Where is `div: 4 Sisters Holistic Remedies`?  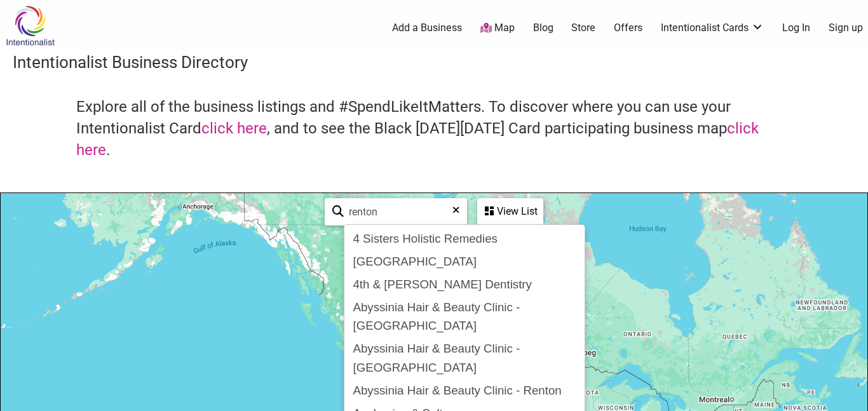 div: 4 Sisters Holistic Remedies is located at coordinates (465, 238).